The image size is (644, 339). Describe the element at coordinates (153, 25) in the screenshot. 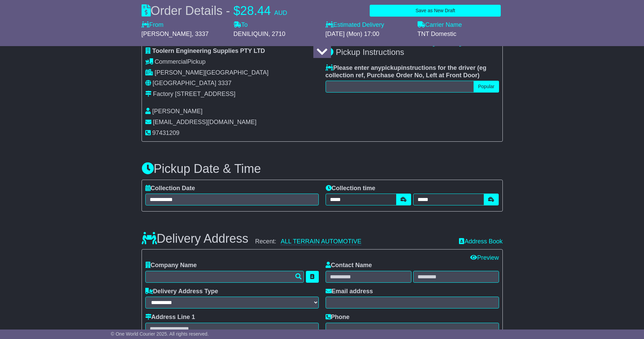

I see `label: From` at that location.